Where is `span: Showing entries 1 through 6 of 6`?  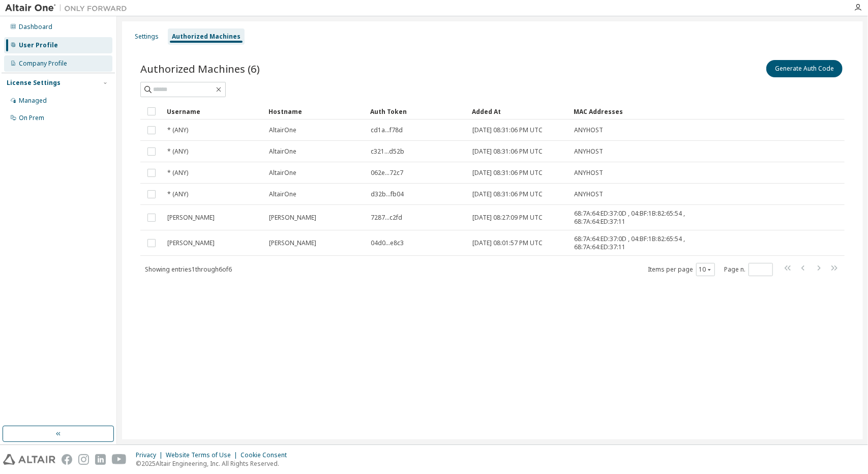 span: Showing entries 1 through 6 of 6 is located at coordinates (188, 269).